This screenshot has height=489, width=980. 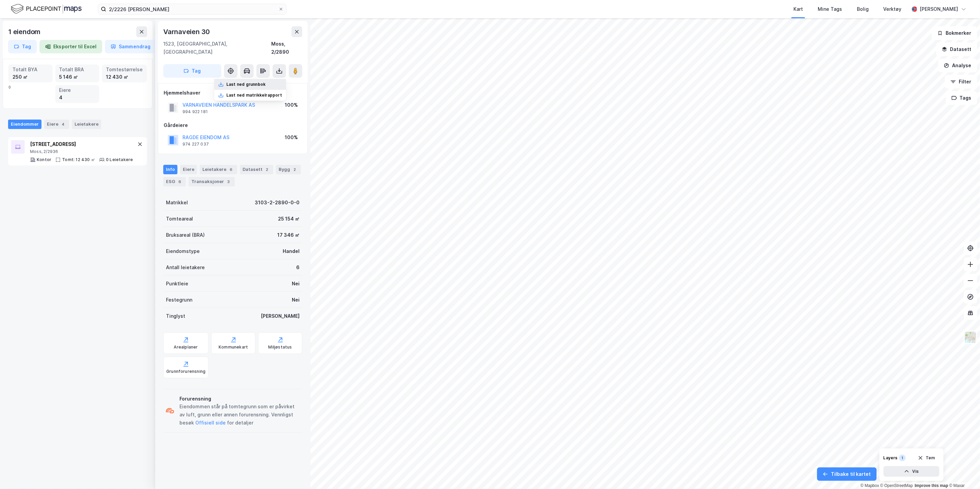 I want to click on div: Datasett, so click(x=256, y=169).